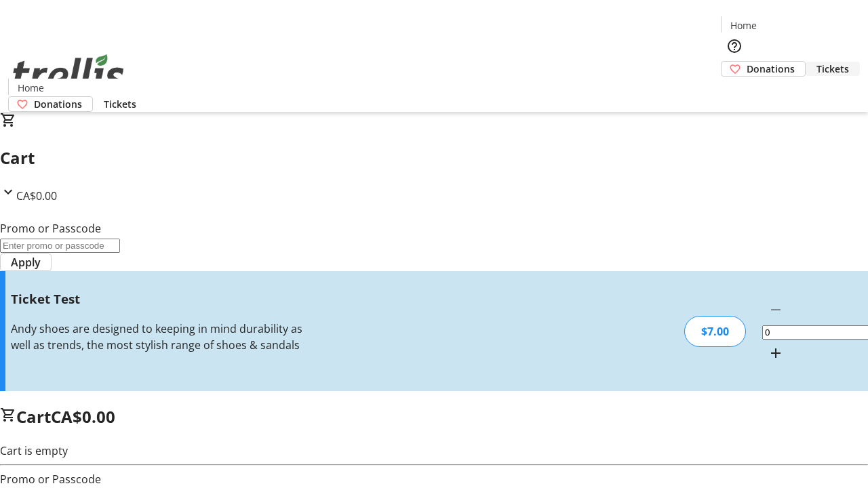 This screenshot has width=868, height=488. What do you see at coordinates (734, 46) in the screenshot?
I see `button: Help` at bounding box center [734, 46].